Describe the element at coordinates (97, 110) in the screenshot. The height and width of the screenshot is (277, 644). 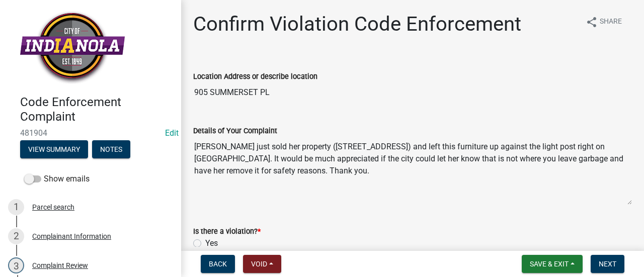
I see `h4: Code Enforcement Complaint` at that location.